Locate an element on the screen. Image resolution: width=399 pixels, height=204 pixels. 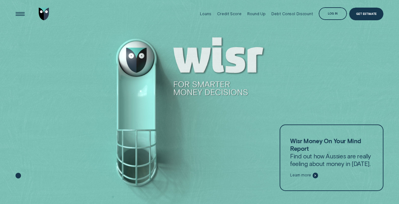
div: Credit Score is located at coordinates (229, 14).